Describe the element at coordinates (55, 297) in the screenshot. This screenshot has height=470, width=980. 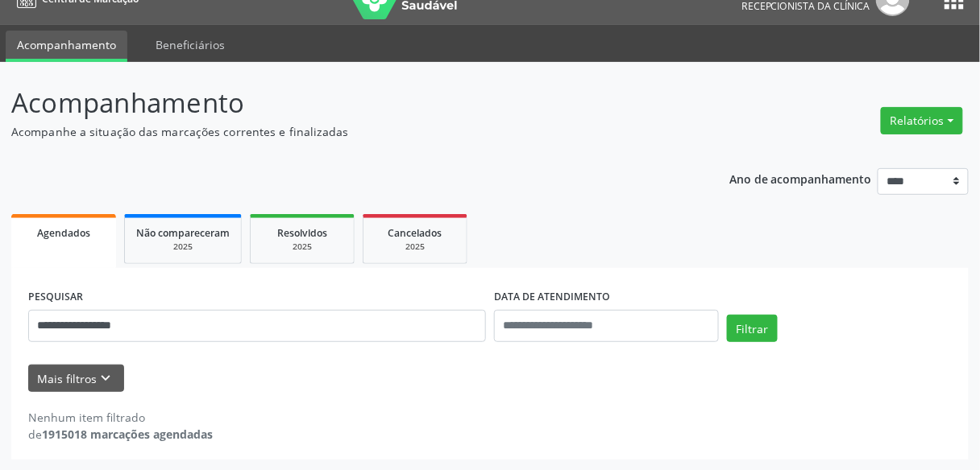
I see `label: PESQUISAR` at that location.